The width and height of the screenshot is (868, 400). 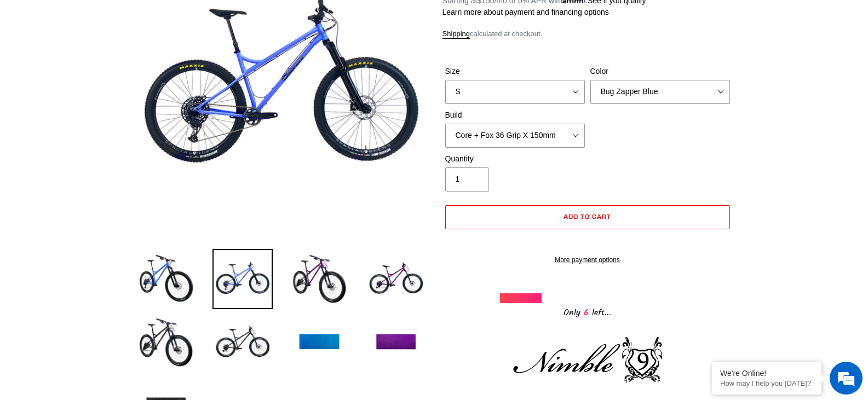 What do you see at coordinates (587, 216) in the screenshot?
I see `span: Add to cart` at bounding box center [587, 216].